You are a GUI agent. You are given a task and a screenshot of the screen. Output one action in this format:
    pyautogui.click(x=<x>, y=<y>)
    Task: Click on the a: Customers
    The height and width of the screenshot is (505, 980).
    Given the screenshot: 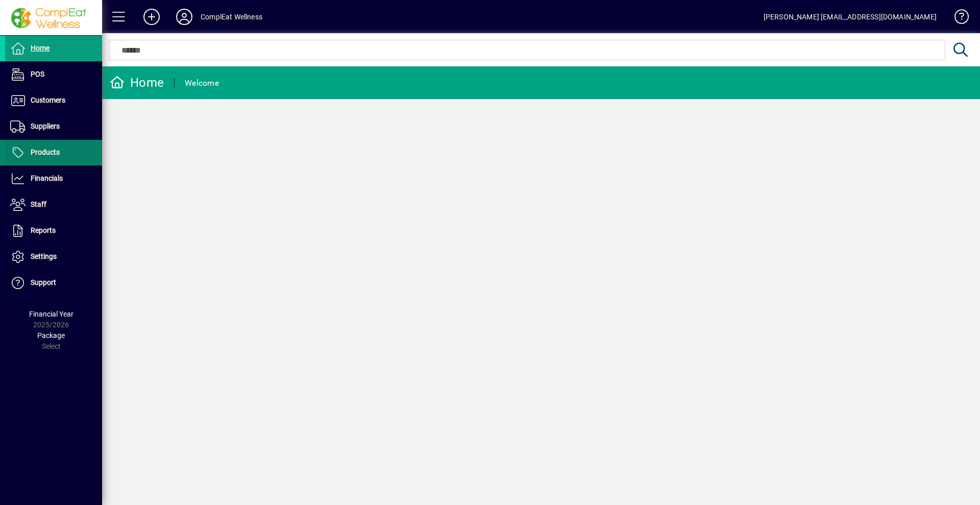 What is the action you would take?
    pyautogui.click(x=54, y=101)
    